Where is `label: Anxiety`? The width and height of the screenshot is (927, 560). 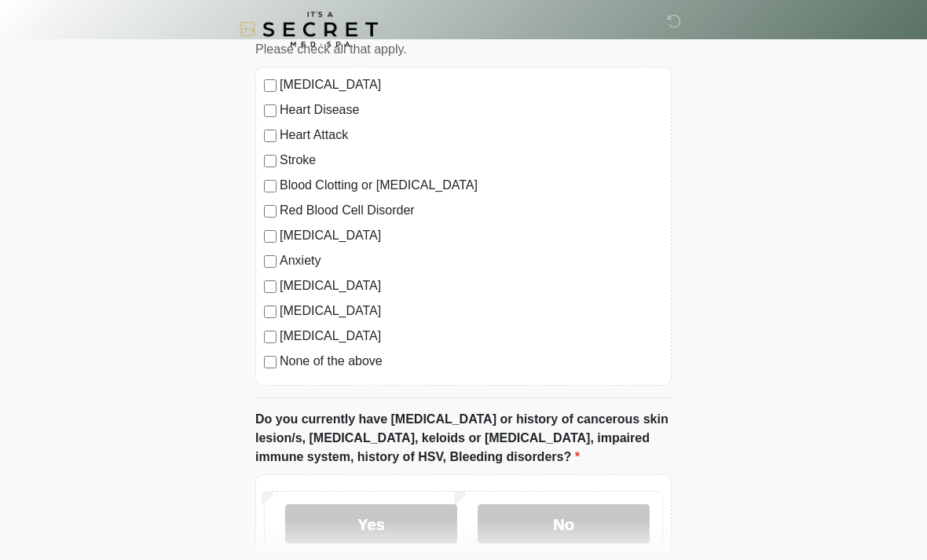 label: Anxiety is located at coordinates (471, 262).